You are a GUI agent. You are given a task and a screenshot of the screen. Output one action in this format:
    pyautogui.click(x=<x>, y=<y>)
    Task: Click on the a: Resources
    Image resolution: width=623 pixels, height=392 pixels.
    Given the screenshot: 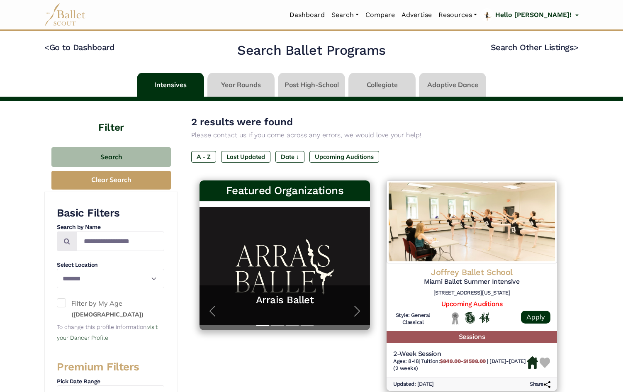 What is the action you would take?
    pyautogui.click(x=458, y=15)
    